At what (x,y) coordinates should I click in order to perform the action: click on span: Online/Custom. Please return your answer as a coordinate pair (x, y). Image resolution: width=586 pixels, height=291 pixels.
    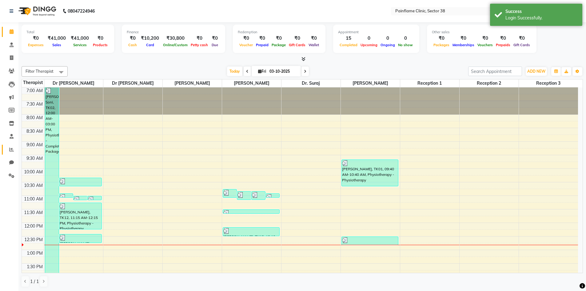
    Looking at the image, I should click on (175, 45).